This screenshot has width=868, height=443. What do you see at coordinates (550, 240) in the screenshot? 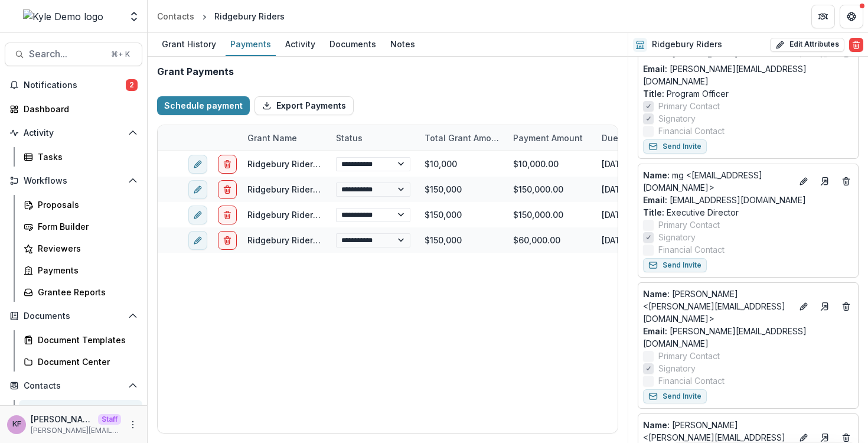
I see `div: $60,000.00` at bounding box center [550, 240].